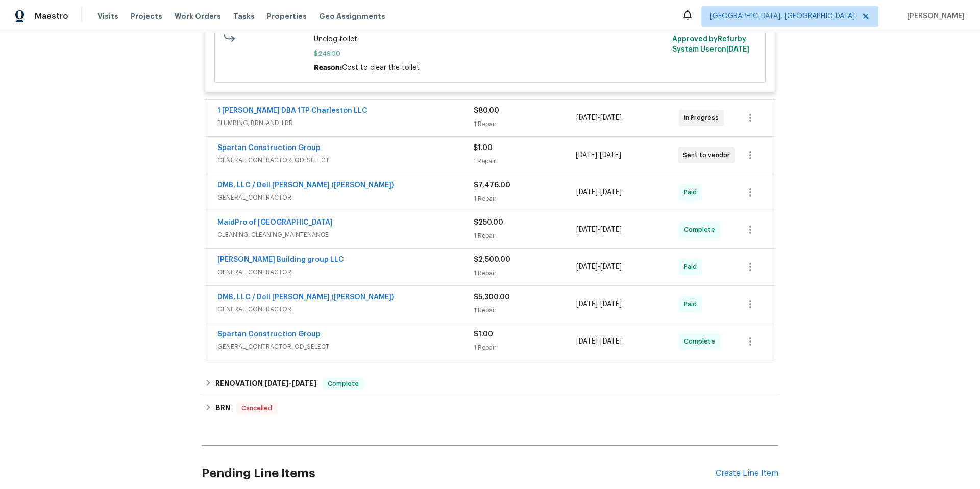 This screenshot has width=980, height=489. What do you see at coordinates (487, 111) in the screenshot?
I see `span: $80.00` at bounding box center [487, 111].